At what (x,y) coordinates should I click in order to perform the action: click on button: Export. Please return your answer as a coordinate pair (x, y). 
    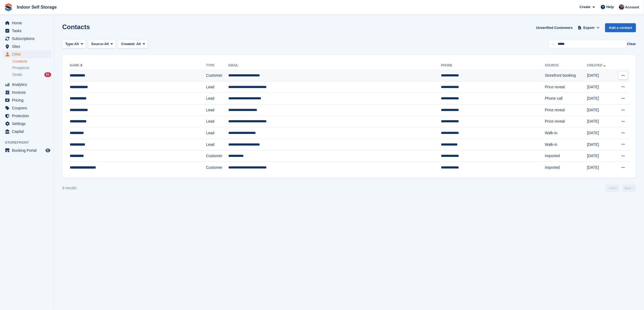
    Looking at the image, I should click on (589, 28).